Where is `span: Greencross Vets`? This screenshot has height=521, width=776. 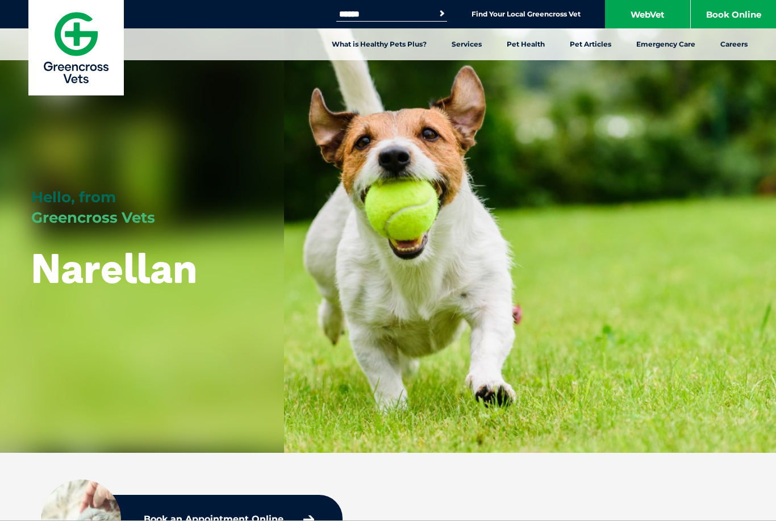
span: Greencross Vets is located at coordinates (93, 218).